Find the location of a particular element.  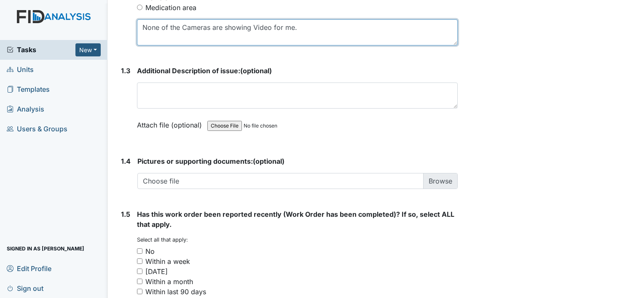

span: Pictures or supporting documents: is located at coordinates (195, 162).